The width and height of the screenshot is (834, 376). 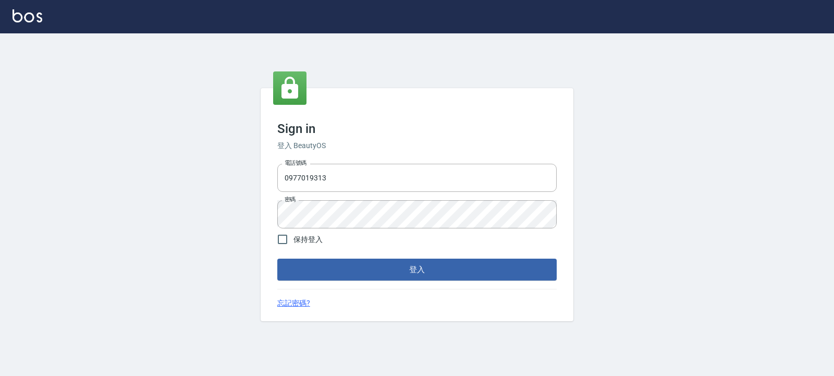 I want to click on label: 電話號碼, so click(x=296, y=163).